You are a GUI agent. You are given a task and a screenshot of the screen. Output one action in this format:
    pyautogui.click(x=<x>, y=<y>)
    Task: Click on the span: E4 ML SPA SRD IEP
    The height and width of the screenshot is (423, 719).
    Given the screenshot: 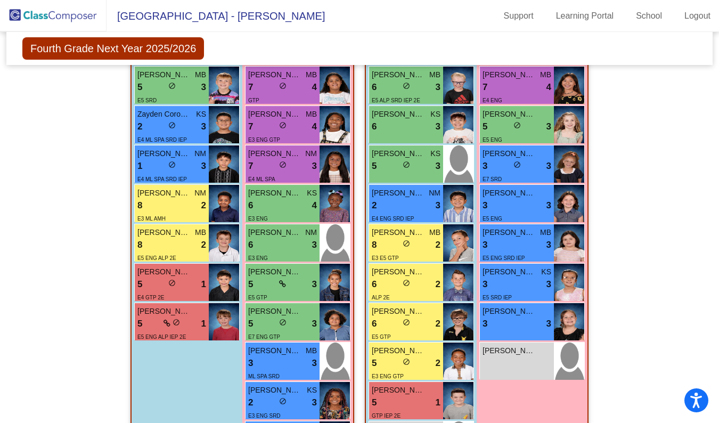 What is the action you would take?
    pyautogui.click(x=162, y=140)
    